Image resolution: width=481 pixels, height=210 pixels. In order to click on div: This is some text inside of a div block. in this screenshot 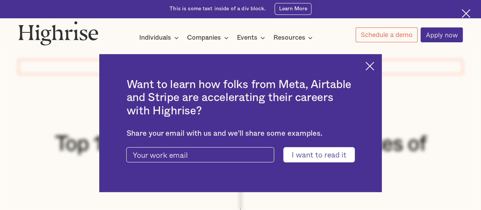, I will do `click(218, 9)`.